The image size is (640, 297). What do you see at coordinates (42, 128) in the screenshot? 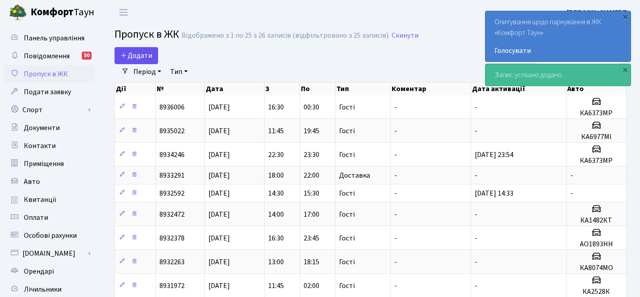
I see `span: Документи` at bounding box center [42, 128].